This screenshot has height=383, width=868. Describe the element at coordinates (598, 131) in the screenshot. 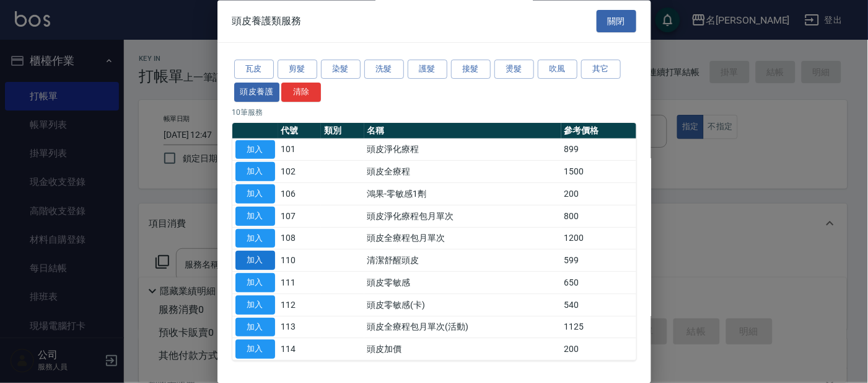

I see `th: 參考價格` at that location.